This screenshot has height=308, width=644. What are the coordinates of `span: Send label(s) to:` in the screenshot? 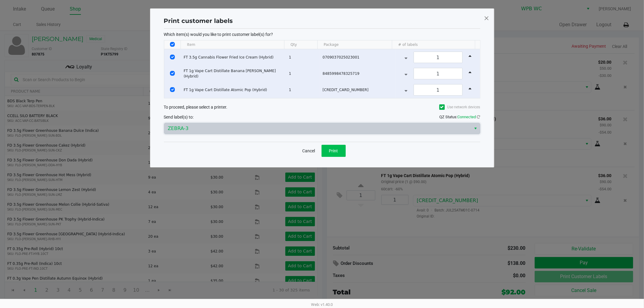 It's located at (179, 117).